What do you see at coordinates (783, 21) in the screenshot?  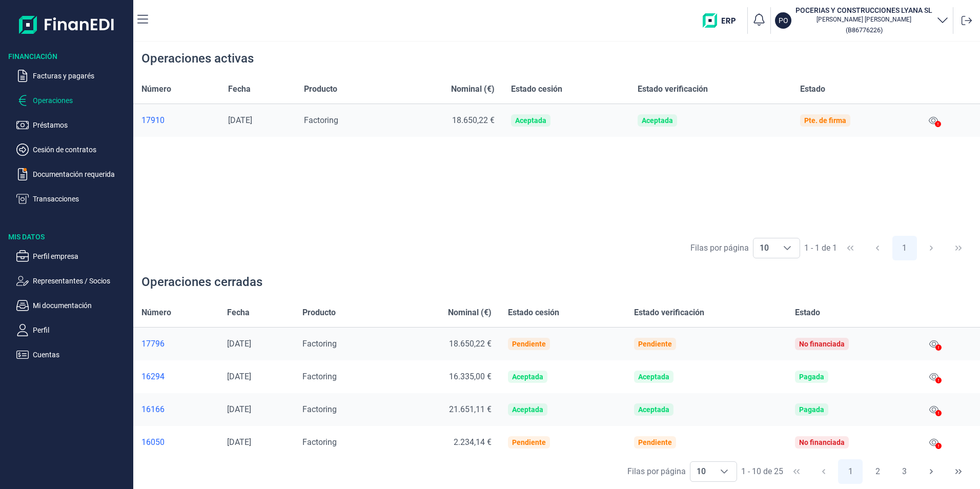 I see `p: PO` at bounding box center [783, 21].